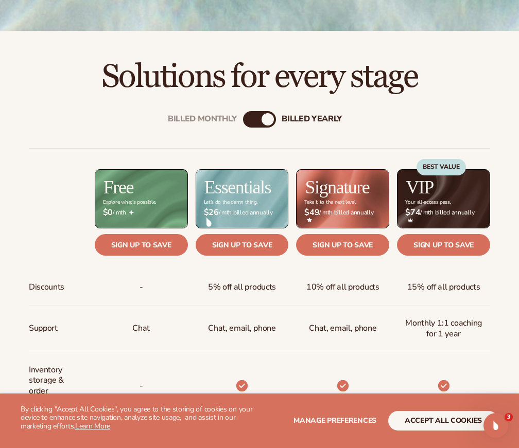 This screenshot has width=519, height=448. I want to click on strong: $26, so click(211, 213).